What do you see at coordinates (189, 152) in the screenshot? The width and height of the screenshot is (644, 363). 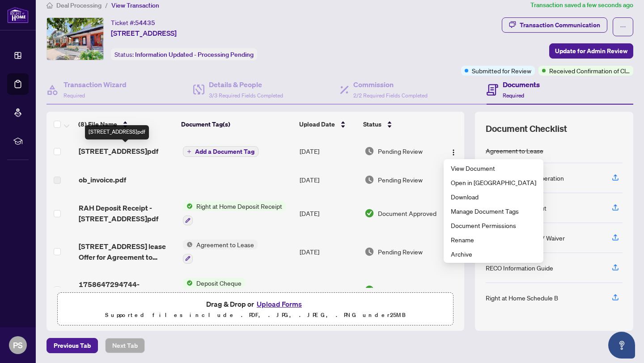 I see `span: plus` at bounding box center [189, 152].